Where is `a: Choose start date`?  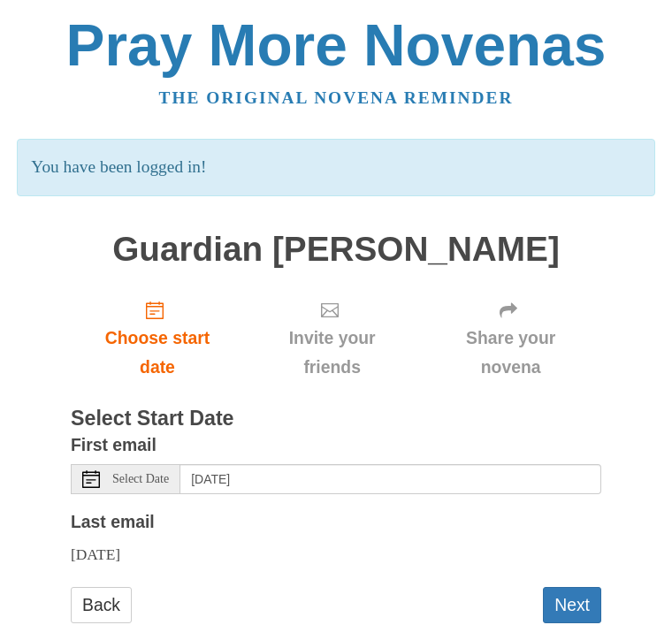 a: Choose start date is located at coordinates (157, 338).